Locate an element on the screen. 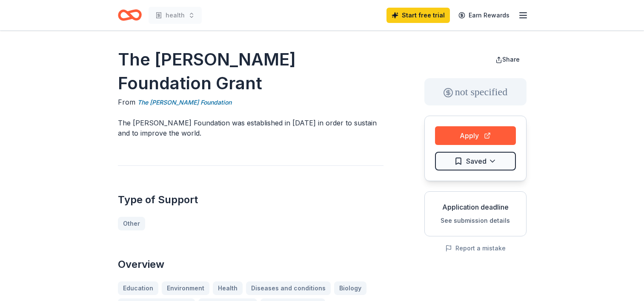 The height and width of the screenshot is (301, 644). a: Home is located at coordinates (130, 15).